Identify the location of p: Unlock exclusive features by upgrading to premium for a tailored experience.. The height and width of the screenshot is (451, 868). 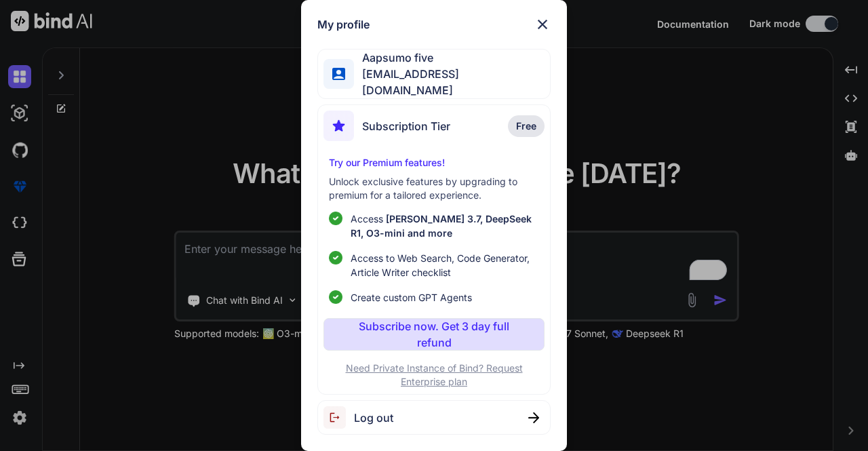
(433, 188).